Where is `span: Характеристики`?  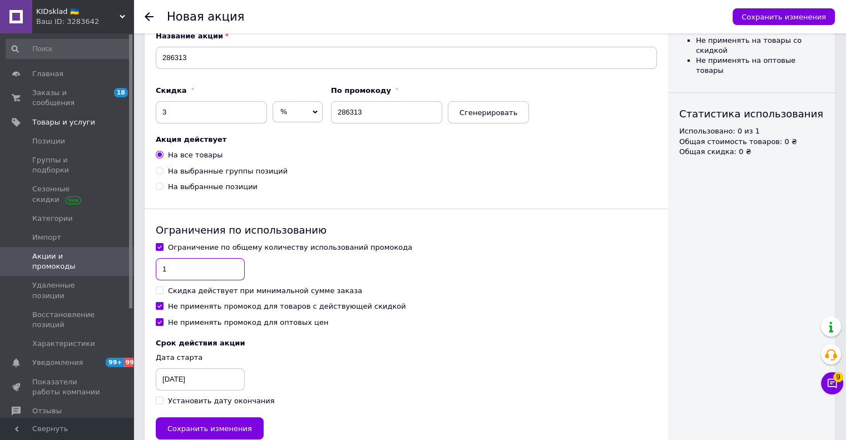
span: Характеристики is located at coordinates (63, 344).